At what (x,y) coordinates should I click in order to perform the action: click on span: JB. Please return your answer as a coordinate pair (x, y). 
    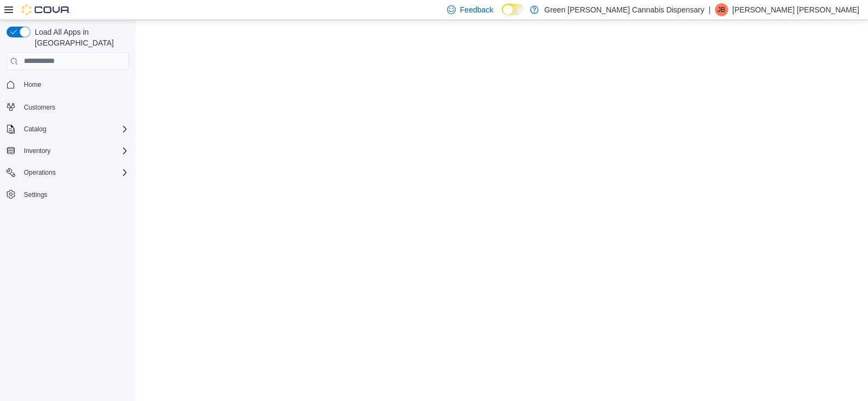
    Looking at the image, I should click on (722, 9).